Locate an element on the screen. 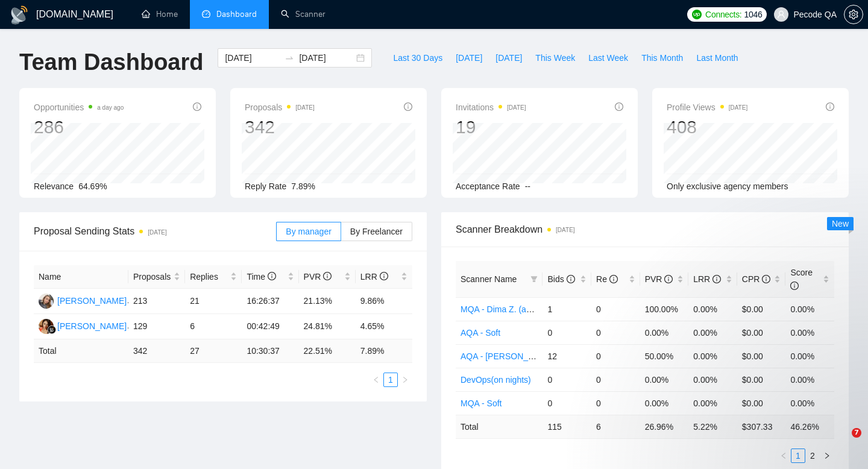  span: Proposals is located at coordinates (280, 108).